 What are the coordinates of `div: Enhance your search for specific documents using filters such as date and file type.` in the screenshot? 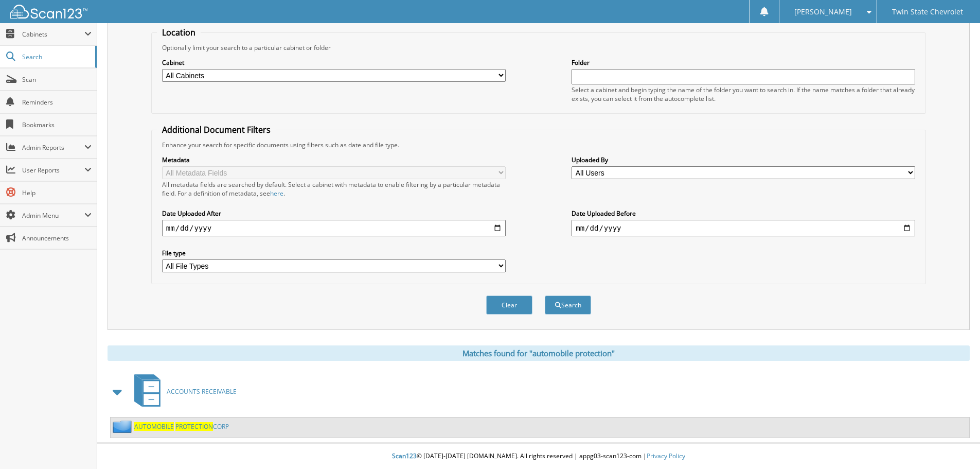 It's located at (539, 145).